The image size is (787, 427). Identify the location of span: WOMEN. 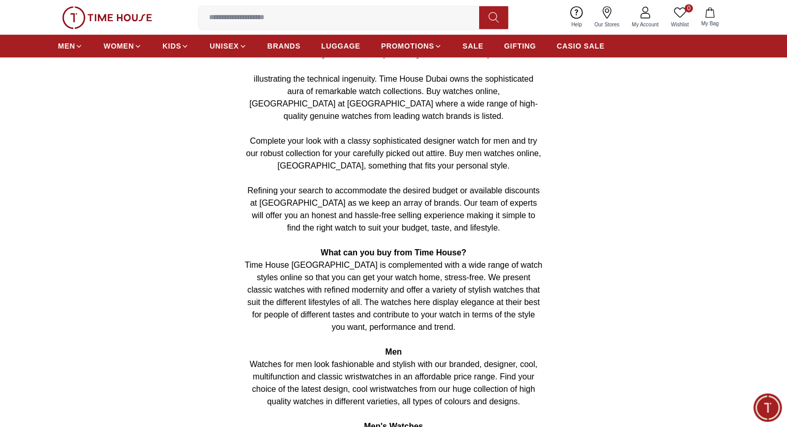
(118, 46).